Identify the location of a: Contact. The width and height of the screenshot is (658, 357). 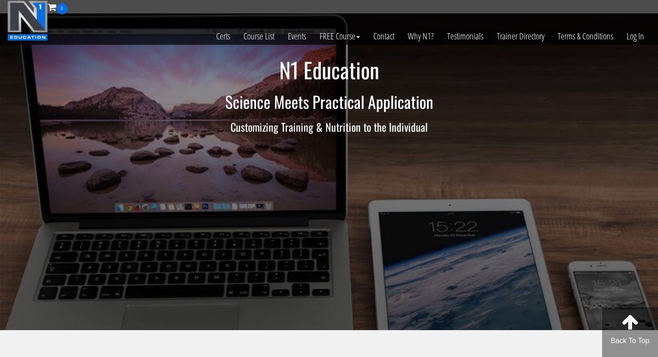
(383, 36).